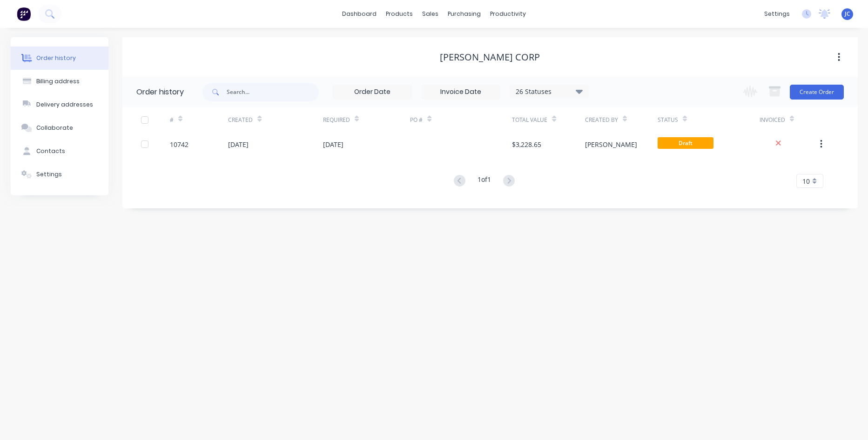 The width and height of the screenshot is (868, 440). What do you see at coordinates (59, 151) in the screenshot?
I see `button: Contacts` at bounding box center [59, 151].